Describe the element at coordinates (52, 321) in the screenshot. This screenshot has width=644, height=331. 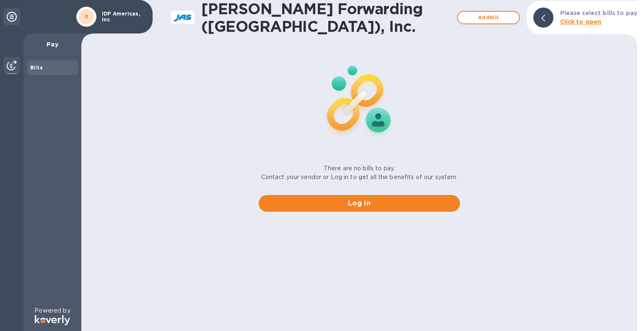
I see `img: Logo` at that location.